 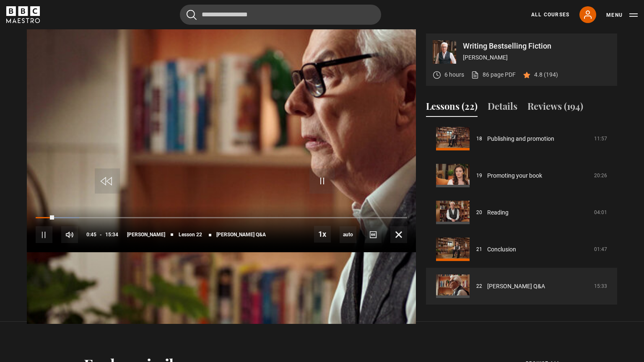 I want to click on a: Reading, so click(x=498, y=213).